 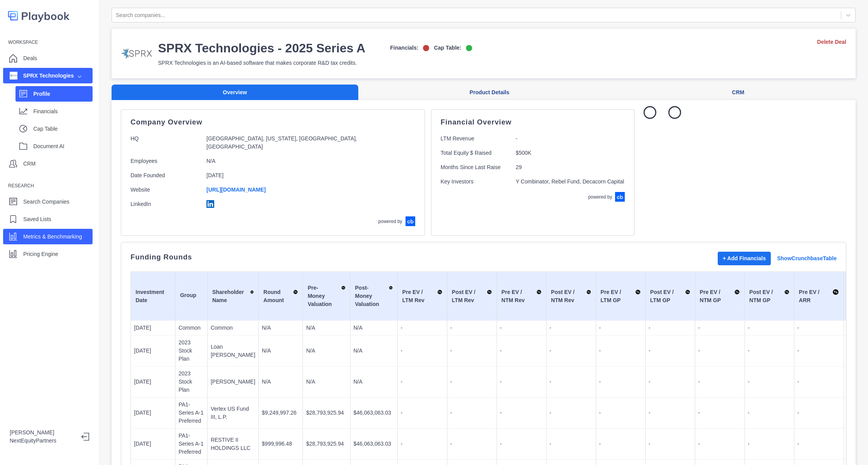 I want to click on p: Search Companies, so click(x=46, y=202).